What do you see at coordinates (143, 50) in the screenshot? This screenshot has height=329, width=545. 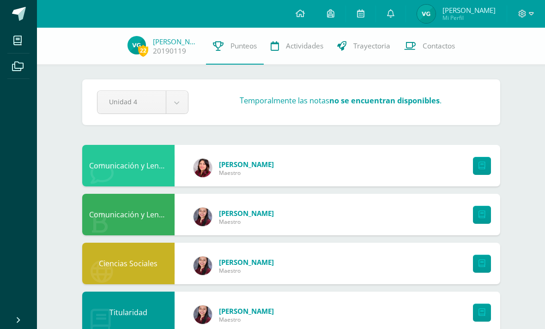 I see `span: 22` at bounding box center [143, 50].